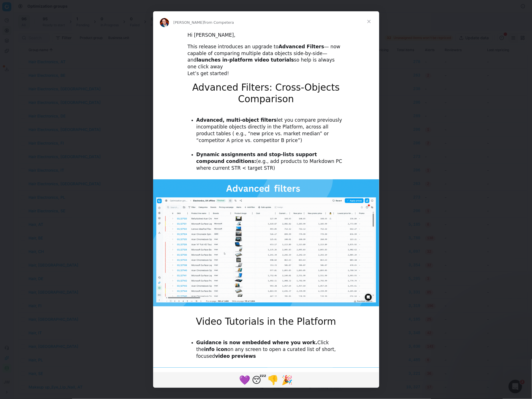 The image size is (532, 399). What do you see at coordinates (257, 343) in the screenshot?
I see `b: Guidance is now embedded where you work.` at bounding box center [257, 343].